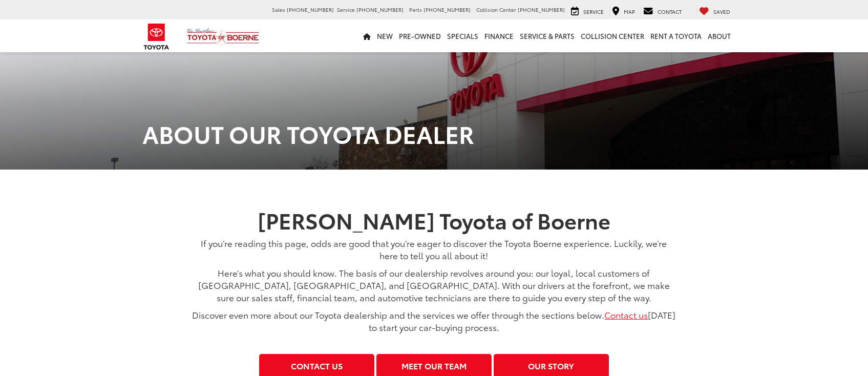 The height and width of the screenshot is (376, 868). Describe the element at coordinates (630, 11) in the screenshot. I see `span: Map` at that location.